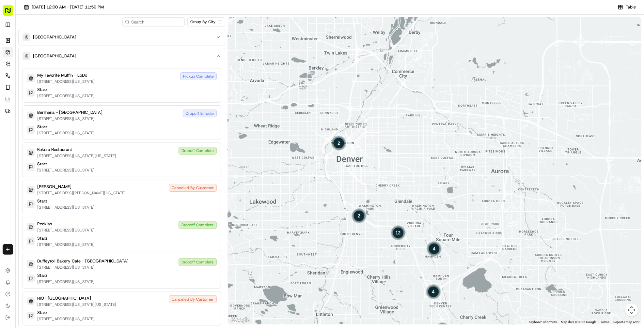 The width and height of the screenshot is (644, 328). Describe the element at coordinates (52, 71) in the screenshot. I see `div: We're available if you need us!` at that location.